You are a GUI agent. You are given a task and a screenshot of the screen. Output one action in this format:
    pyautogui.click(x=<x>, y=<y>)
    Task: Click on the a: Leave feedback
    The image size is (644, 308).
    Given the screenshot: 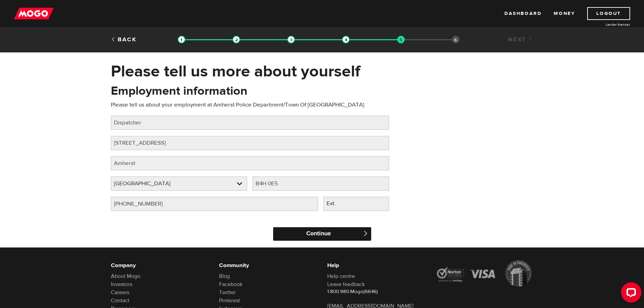 What is the action you would take?
    pyautogui.click(x=346, y=285)
    